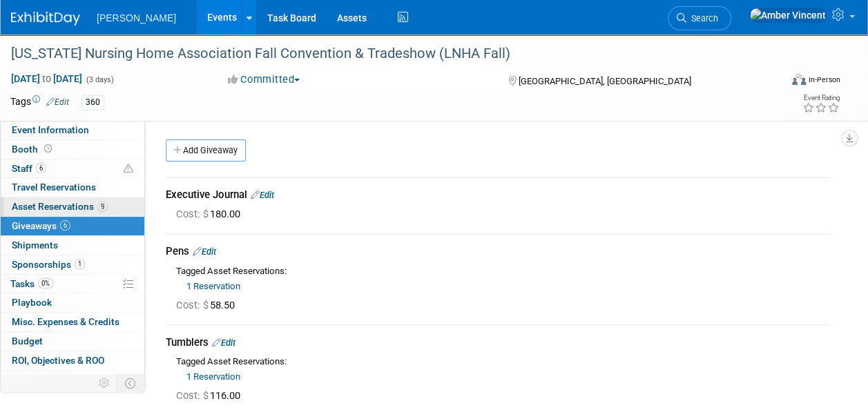 Image resolution: width=868 pixels, height=410 pixels. What do you see at coordinates (45, 19) in the screenshot?
I see `img: ExhibitDay` at bounding box center [45, 19].